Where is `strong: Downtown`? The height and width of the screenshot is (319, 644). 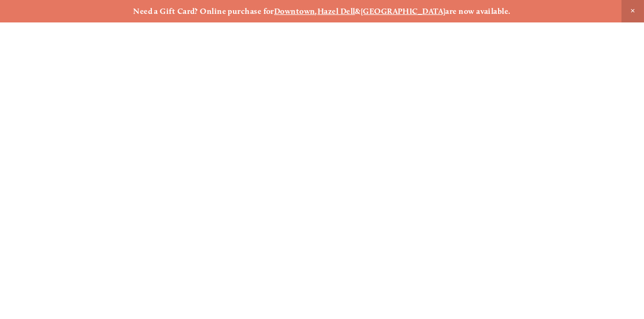 strong: Downtown is located at coordinates (294, 11).